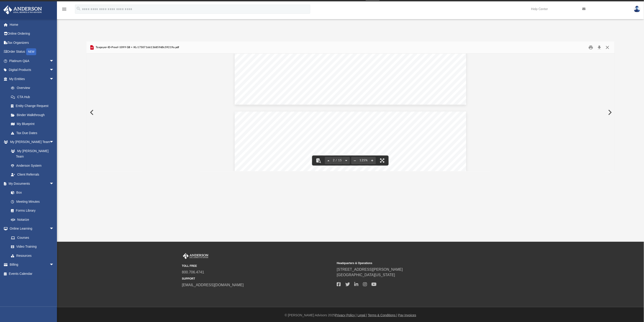  Describe the element at coordinates (364, 160) in the screenshot. I see `div: Current zoom level` at that location.